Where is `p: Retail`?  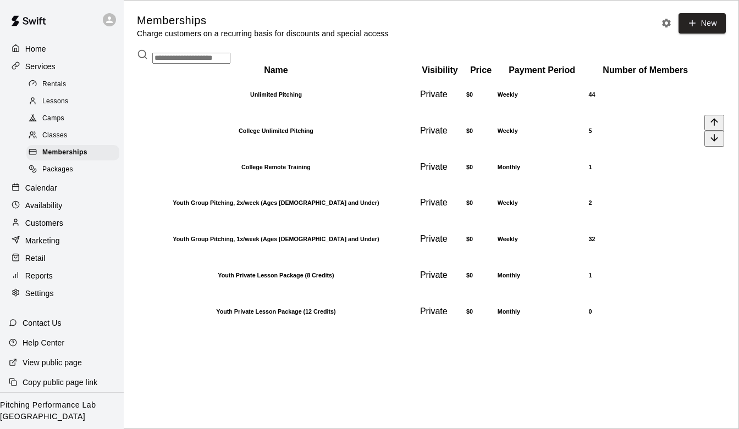
p: Retail is located at coordinates (35, 258).